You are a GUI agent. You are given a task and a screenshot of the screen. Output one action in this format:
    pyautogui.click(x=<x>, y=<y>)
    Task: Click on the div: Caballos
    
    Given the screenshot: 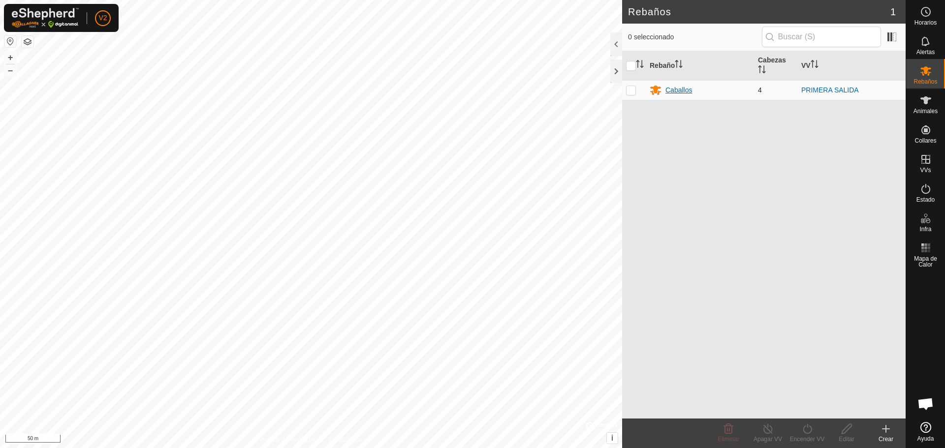 What is the action you would take?
    pyautogui.click(x=679, y=90)
    